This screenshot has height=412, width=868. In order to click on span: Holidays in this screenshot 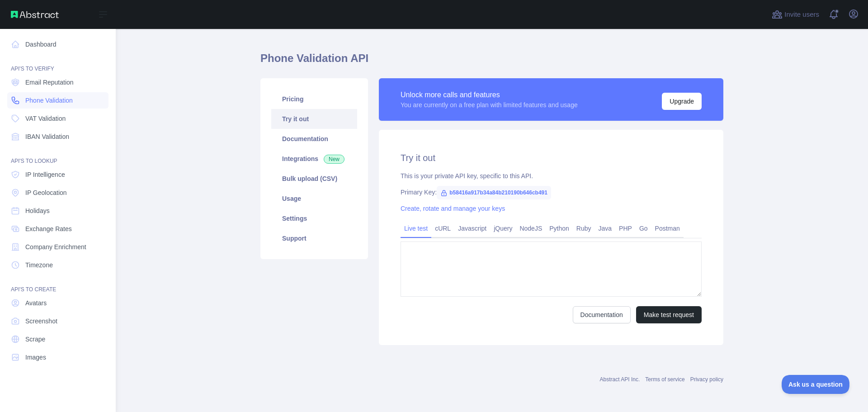, I will do `click(38, 211)`.